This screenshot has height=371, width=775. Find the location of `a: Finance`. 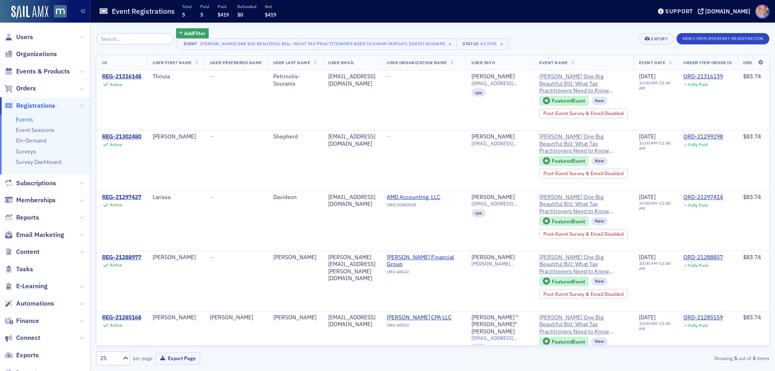

a: Finance is located at coordinates (22, 321).